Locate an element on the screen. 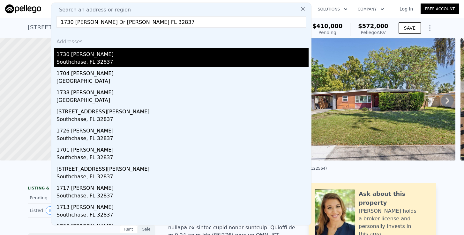 The height and width of the screenshot is (235, 464). span: $572,000 is located at coordinates (373, 26).